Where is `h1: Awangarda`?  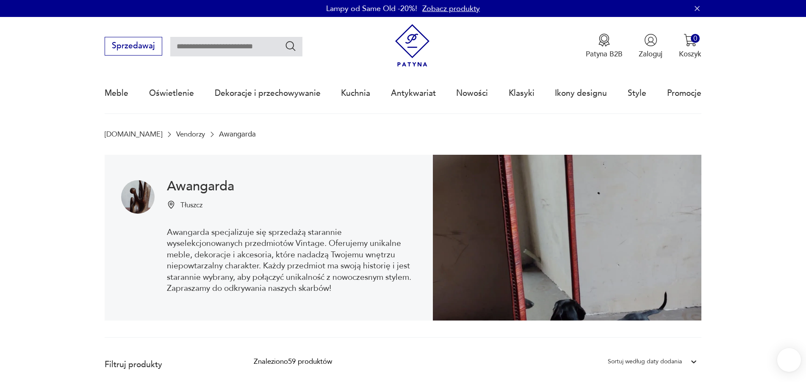
h1: Awangarda is located at coordinates (292, 186).